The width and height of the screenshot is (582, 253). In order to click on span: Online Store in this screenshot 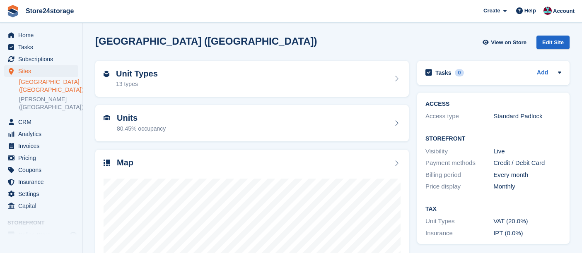, I will do `click(43, 235)`.